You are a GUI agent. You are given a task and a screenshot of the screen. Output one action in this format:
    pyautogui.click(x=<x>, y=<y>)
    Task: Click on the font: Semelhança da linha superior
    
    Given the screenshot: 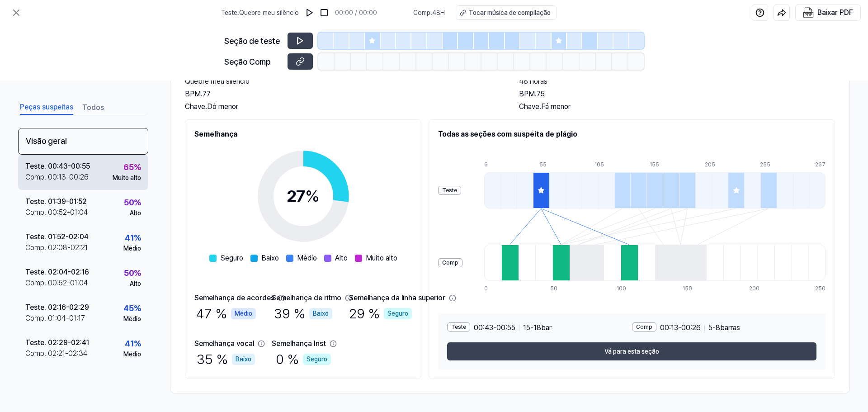 What is the action you would take?
    pyautogui.click(x=397, y=298)
    